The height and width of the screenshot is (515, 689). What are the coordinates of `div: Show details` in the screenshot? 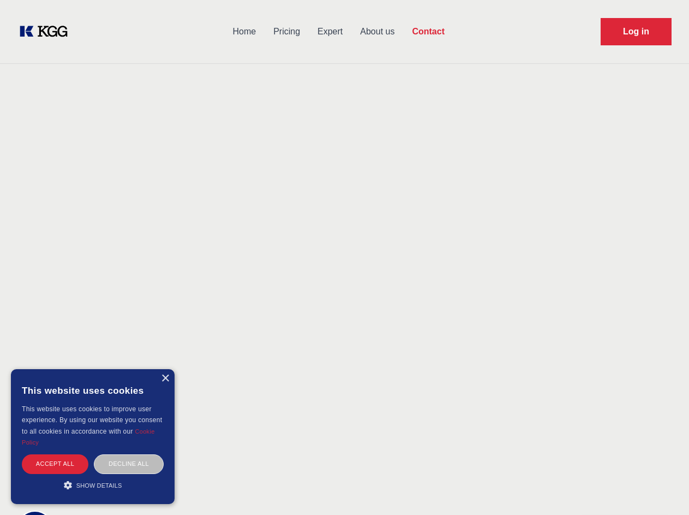 It's located at (93, 485).